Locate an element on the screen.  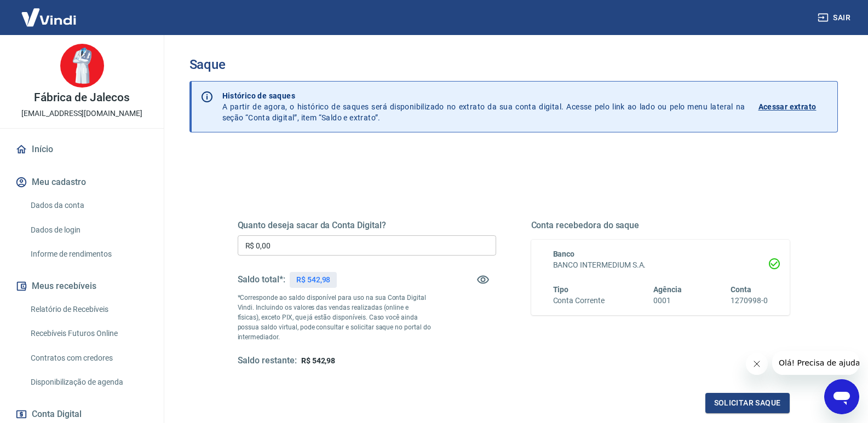
span: Banco is located at coordinates (564, 254).